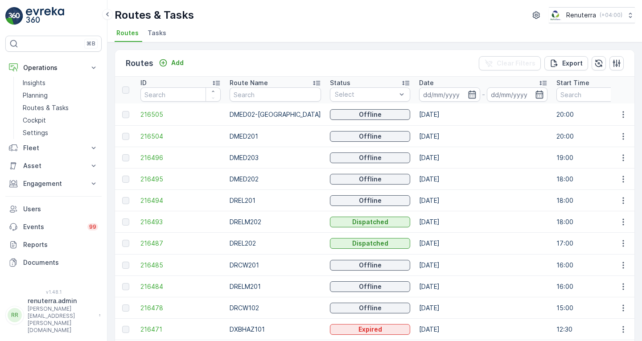  What do you see at coordinates (275, 330) in the screenshot?
I see `td: DXBHAZ101` at bounding box center [275, 330].